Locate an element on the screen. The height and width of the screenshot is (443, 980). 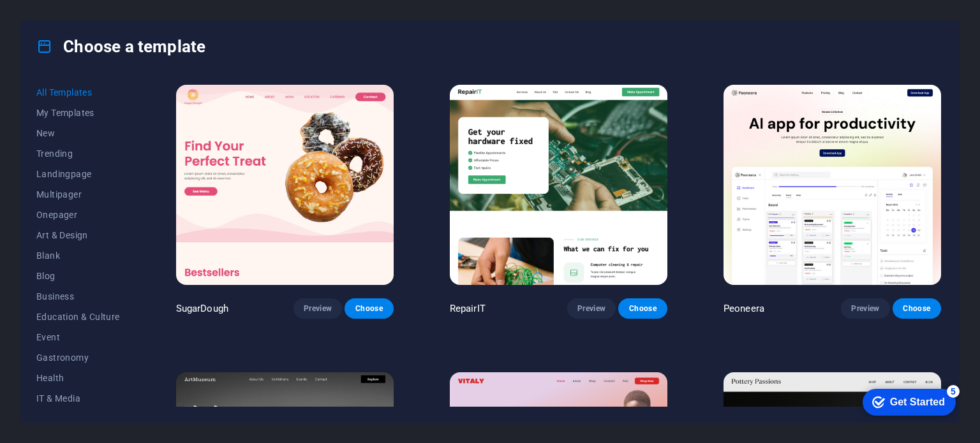
span: Landingpage is located at coordinates (78, 174).